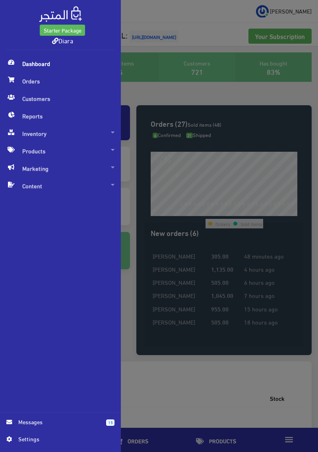  I want to click on span: 15, so click(110, 423).